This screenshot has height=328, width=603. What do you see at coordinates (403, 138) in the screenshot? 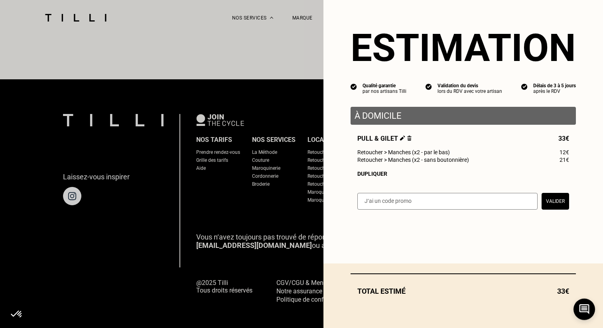
I see `img: Éditer` at bounding box center [403, 138].